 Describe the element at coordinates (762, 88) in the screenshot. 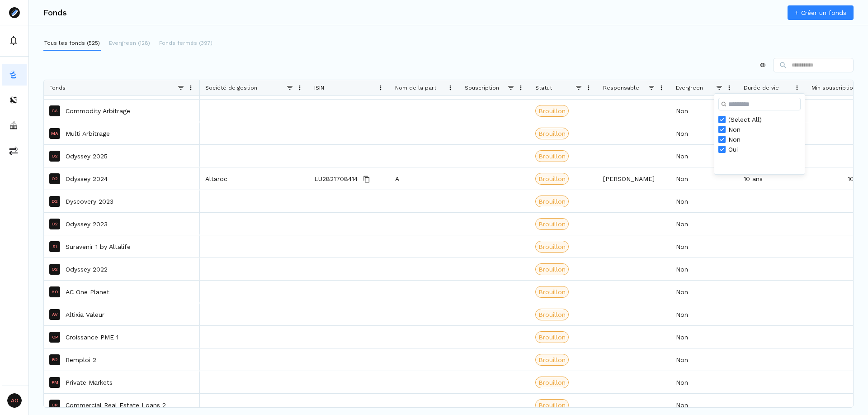

I see `span: Durée de vie` at that location.